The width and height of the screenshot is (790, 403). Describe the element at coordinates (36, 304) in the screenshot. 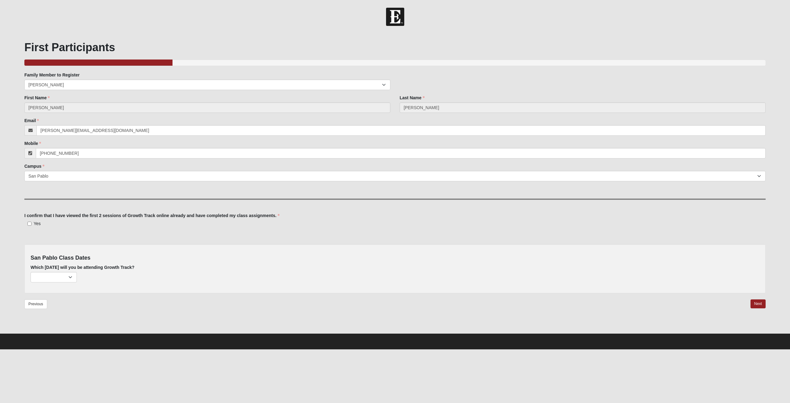

I see `a: Previous` at that location.